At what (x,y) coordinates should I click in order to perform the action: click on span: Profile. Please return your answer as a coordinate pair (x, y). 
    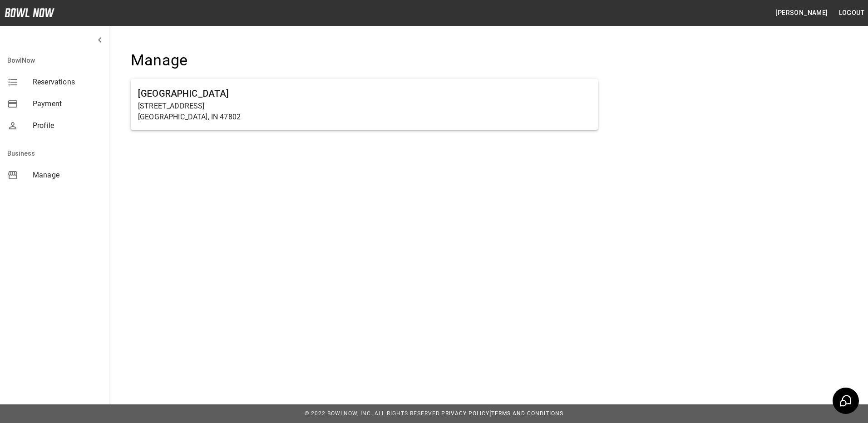
    Looking at the image, I should click on (67, 126).